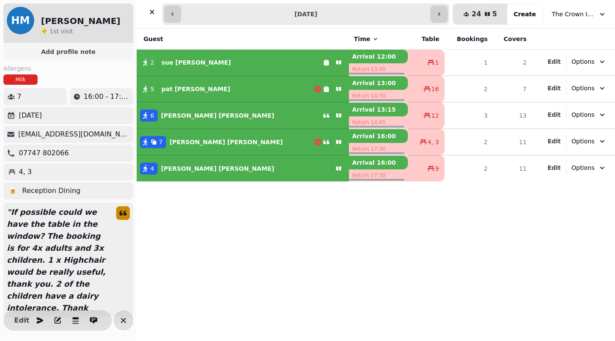  Describe the element at coordinates (379, 96) in the screenshot. I see `p: Return 14:30` at that location.